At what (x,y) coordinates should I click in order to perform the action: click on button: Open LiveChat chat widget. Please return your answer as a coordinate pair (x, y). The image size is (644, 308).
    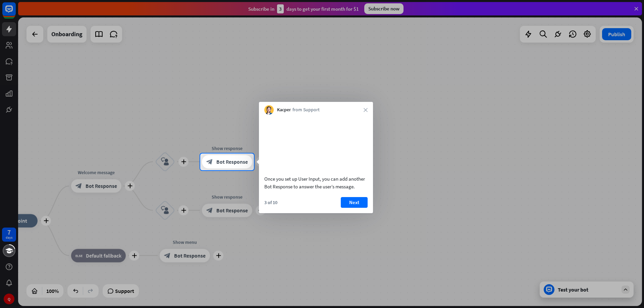
    Looking at the image, I should click on (16, 13).